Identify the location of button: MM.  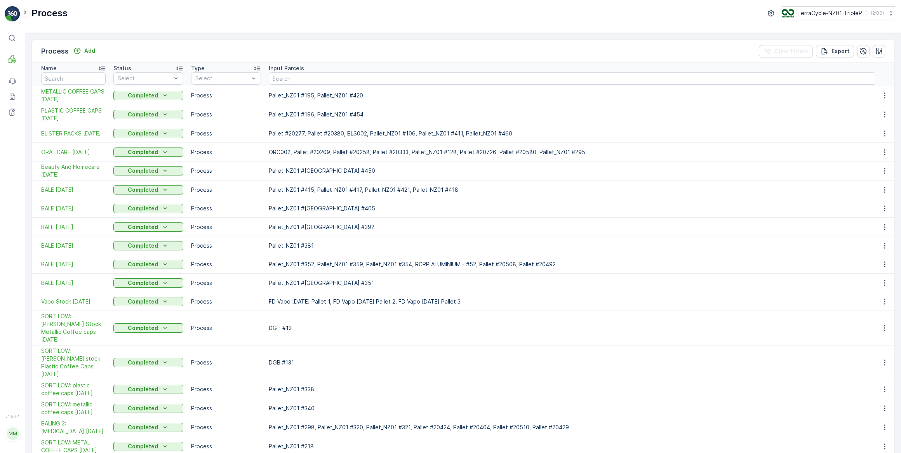
(12, 434).